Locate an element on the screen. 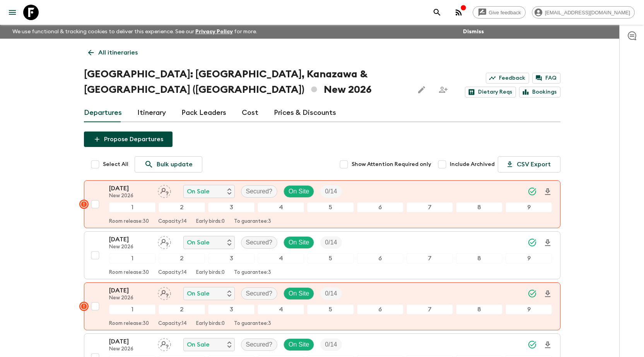 The height and width of the screenshot is (357, 644). a: Dietary Reqs is located at coordinates (490, 92).